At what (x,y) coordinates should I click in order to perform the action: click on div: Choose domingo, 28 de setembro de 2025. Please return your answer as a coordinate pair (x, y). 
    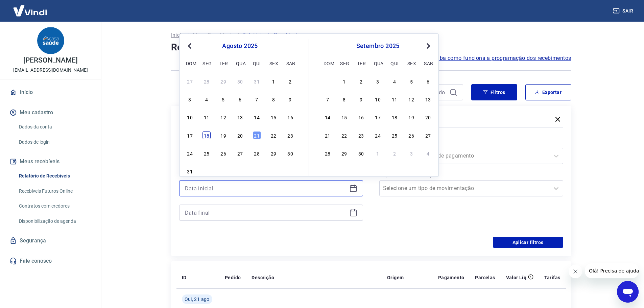
    Looking at the image, I should click on (328, 153).